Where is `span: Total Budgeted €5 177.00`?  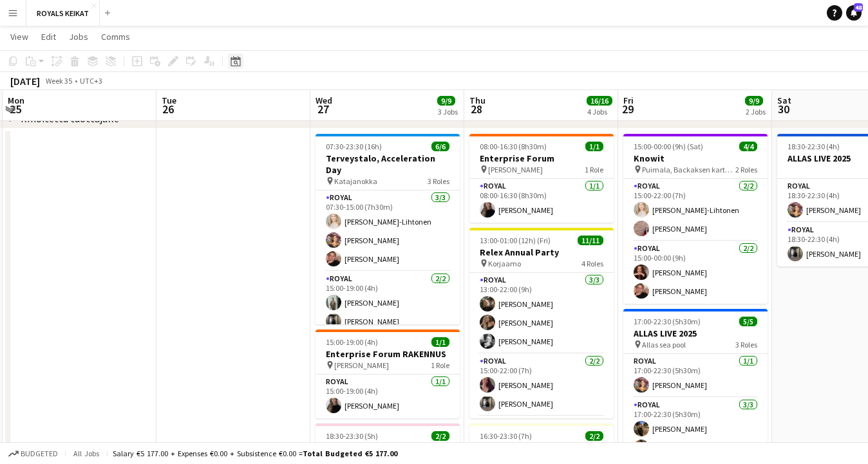
span: Total Budgeted €5 177.00 is located at coordinates (350, 453).